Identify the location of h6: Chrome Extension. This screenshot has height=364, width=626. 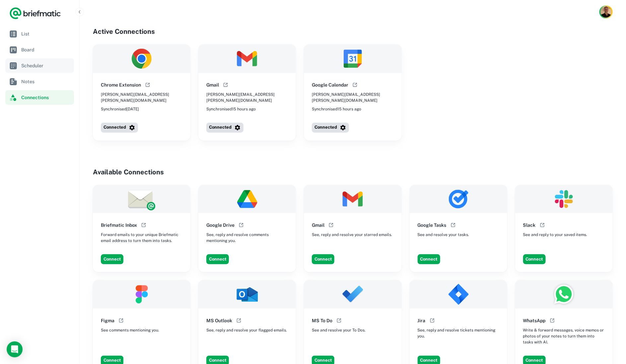
(121, 85).